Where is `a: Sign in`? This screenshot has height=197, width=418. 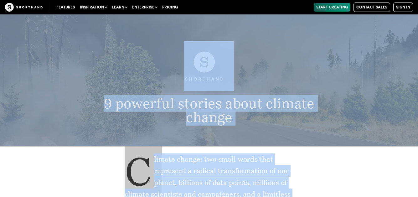
a: Sign in is located at coordinates (403, 7).